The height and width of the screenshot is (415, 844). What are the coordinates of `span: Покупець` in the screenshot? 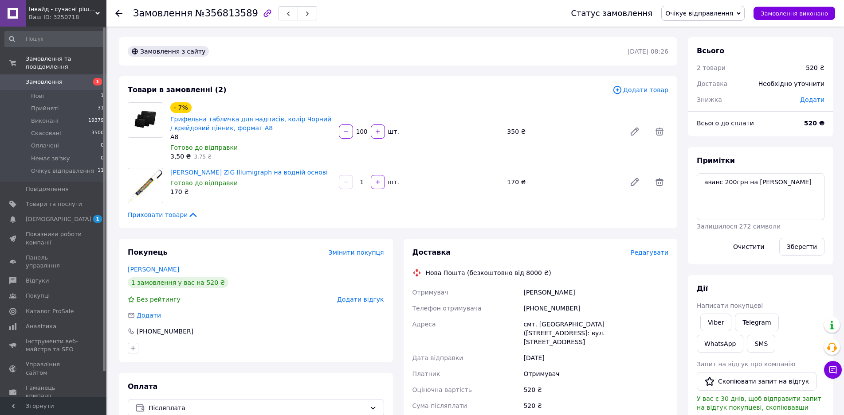 It's located at (148, 252).